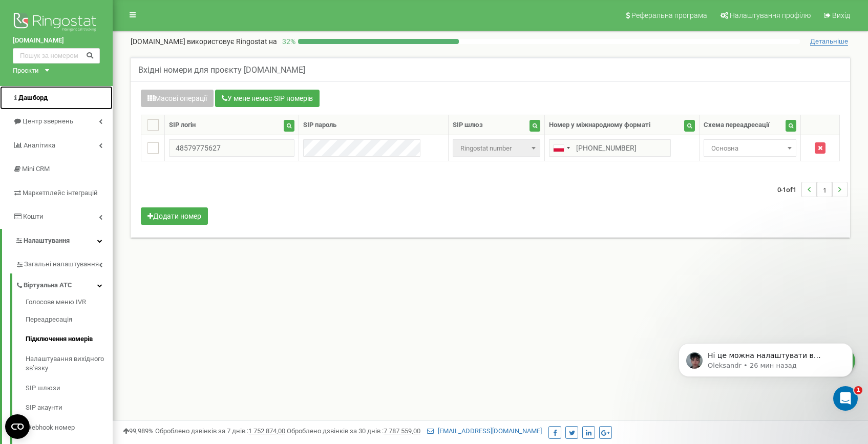 The image size is (868, 444). I want to click on span: Налаштування профілю, so click(770, 15).